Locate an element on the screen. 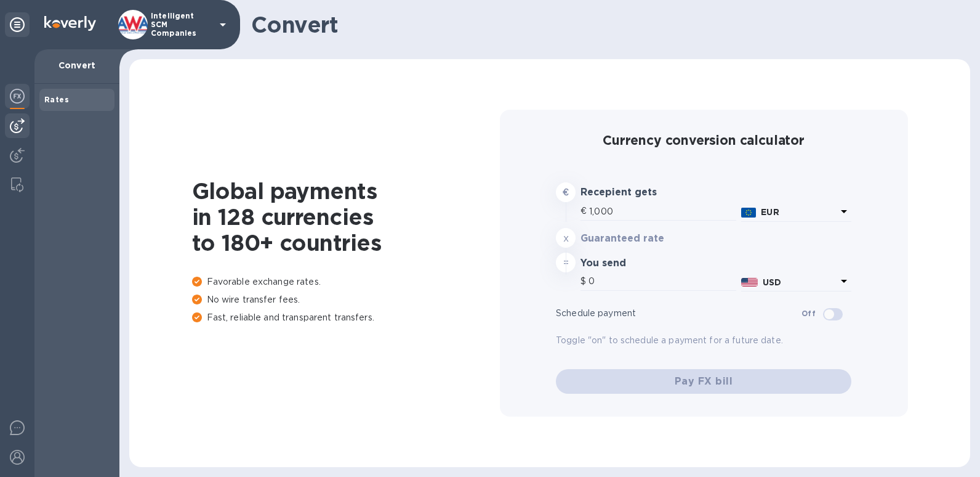  b: EUR is located at coordinates (770, 212).